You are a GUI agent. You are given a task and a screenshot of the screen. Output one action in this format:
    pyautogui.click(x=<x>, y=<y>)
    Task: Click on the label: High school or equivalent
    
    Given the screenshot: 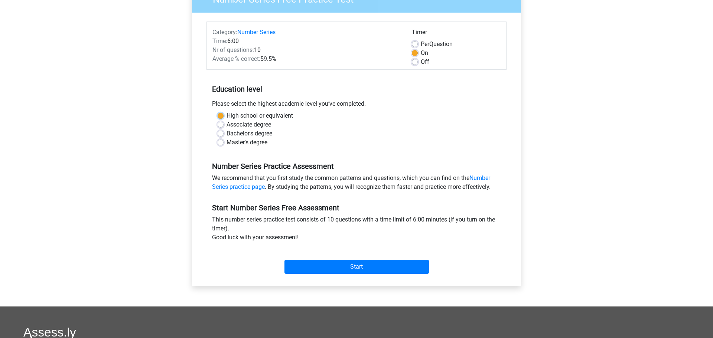 What is the action you would take?
    pyautogui.click(x=260, y=116)
    